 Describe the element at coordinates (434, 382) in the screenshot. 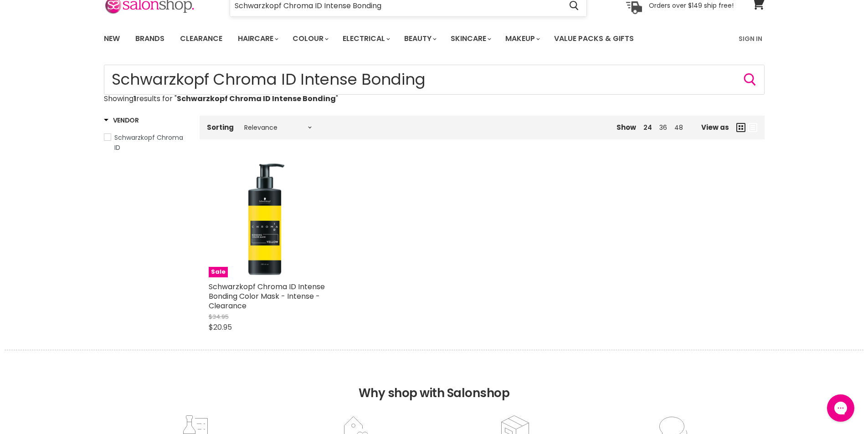

I see `h2: Why shop with Salonshop` at that location.